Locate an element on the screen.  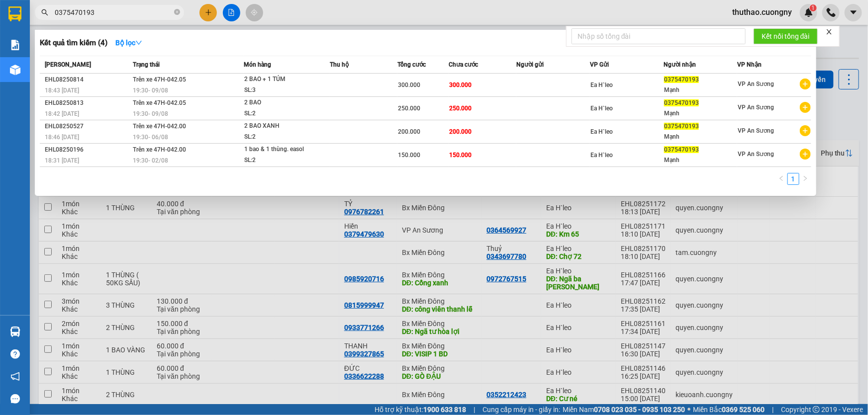
button: left is located at coordinates (781, 179).